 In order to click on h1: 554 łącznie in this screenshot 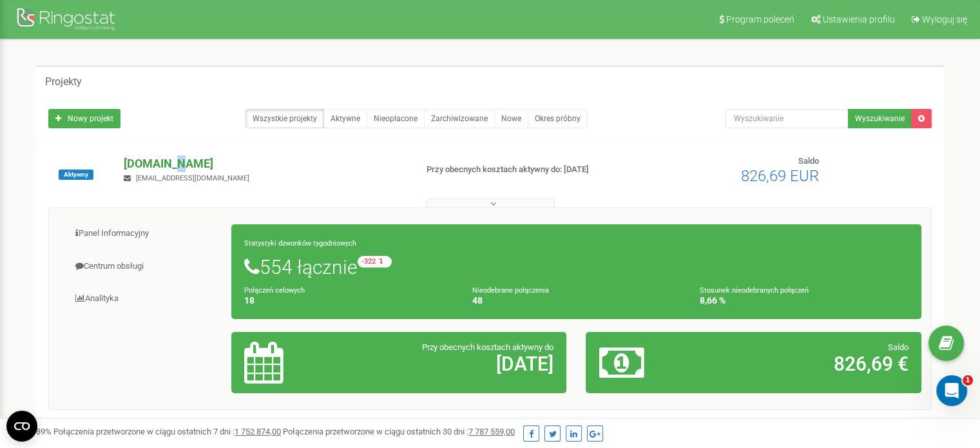, I will do `click(576, 267)`.